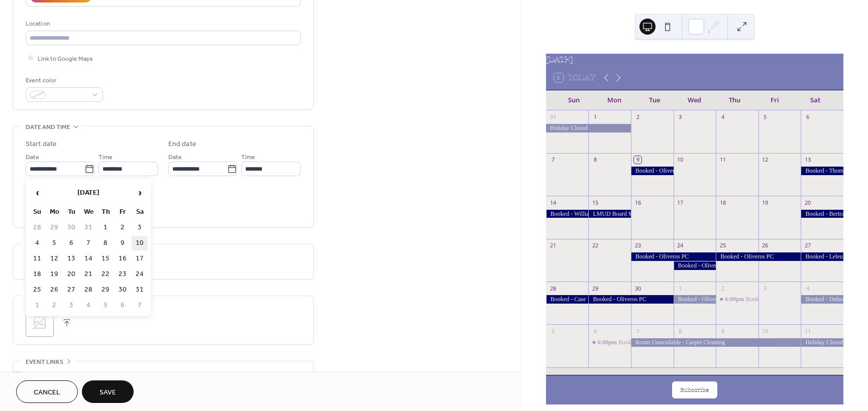 The image size is (868, 411). I want to click on td: 20, so click(71, 274).